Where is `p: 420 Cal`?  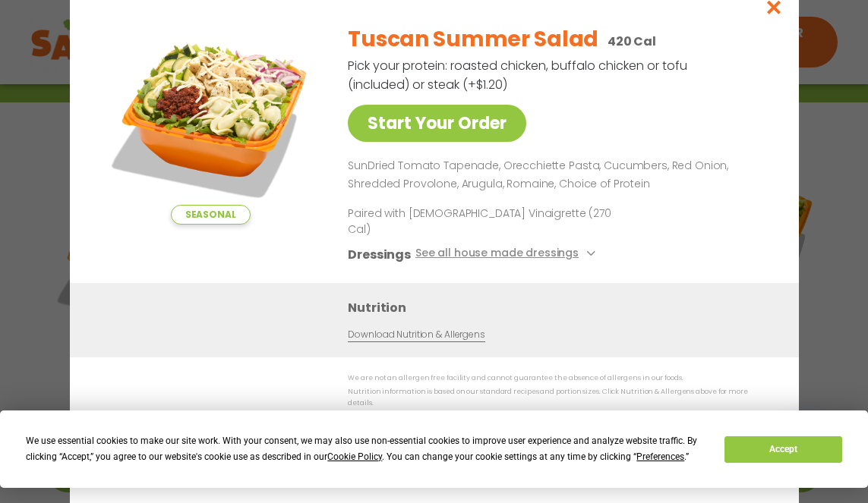 p: 420 Cal is located at coordinates (632, 41).